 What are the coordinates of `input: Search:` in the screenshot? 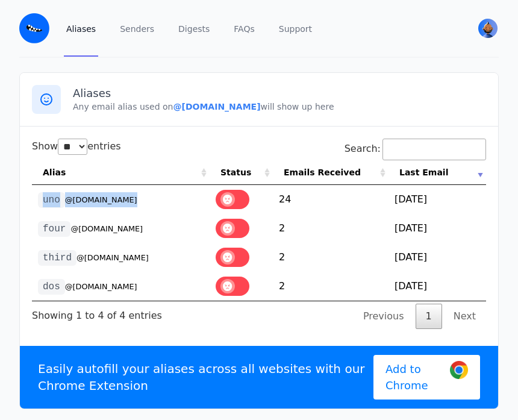 It's located at (434, 149).